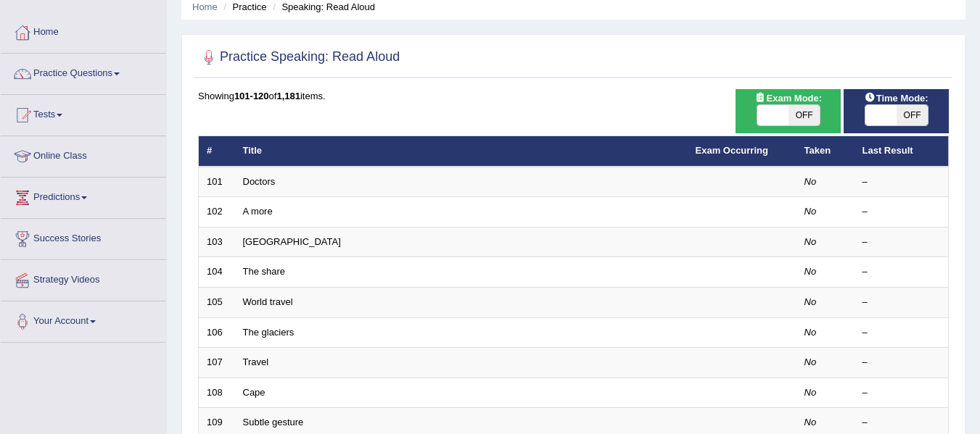 This screenshot has height=434, width=980. Describe the element at coordinates (252, 96) in the screenshot. I see `b: 101-120` at that location.